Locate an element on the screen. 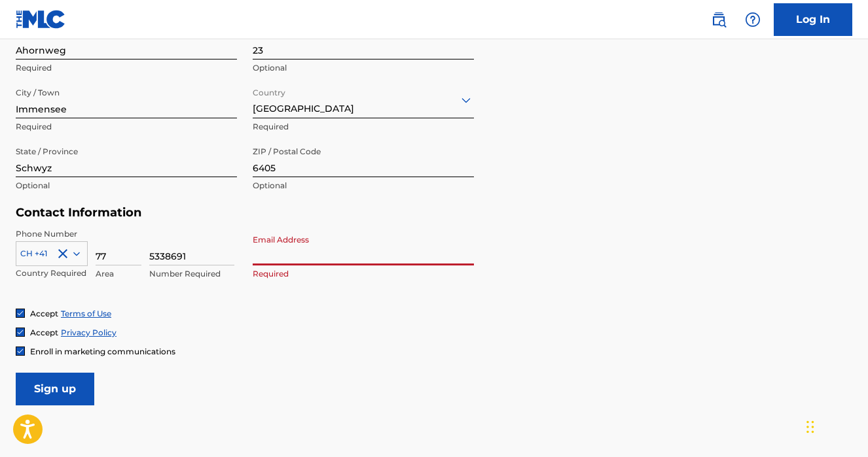 The image size is (868, 457). input: Sign up is located at coordinates (55, 389).